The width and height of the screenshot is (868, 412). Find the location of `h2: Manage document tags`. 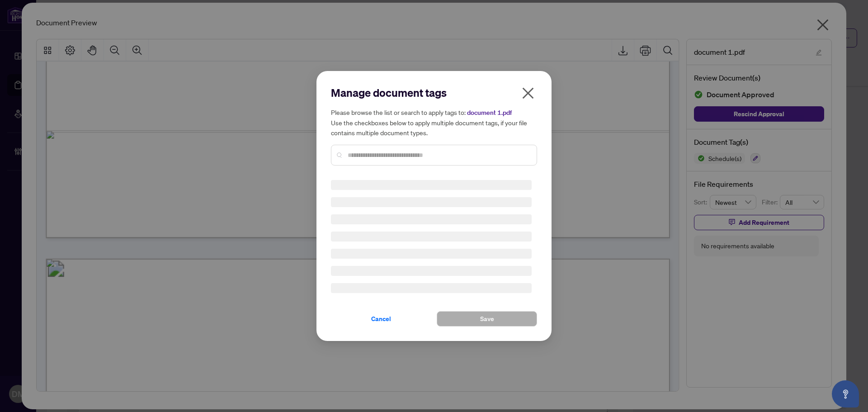

h2: Manage document tags is located at coordinates (434, 93).